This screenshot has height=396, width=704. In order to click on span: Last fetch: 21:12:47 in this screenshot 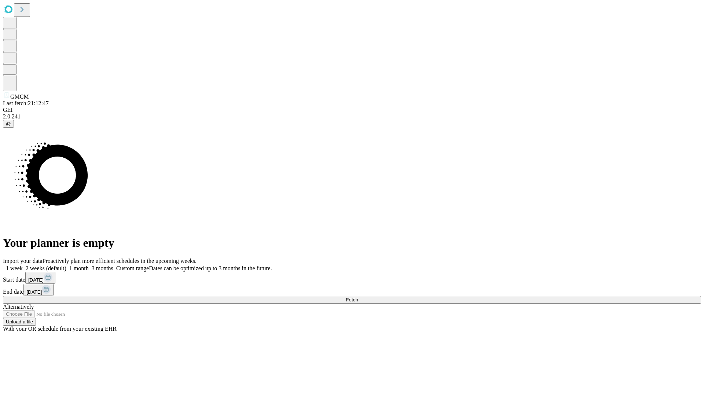, I will do `click(26, 103)`.